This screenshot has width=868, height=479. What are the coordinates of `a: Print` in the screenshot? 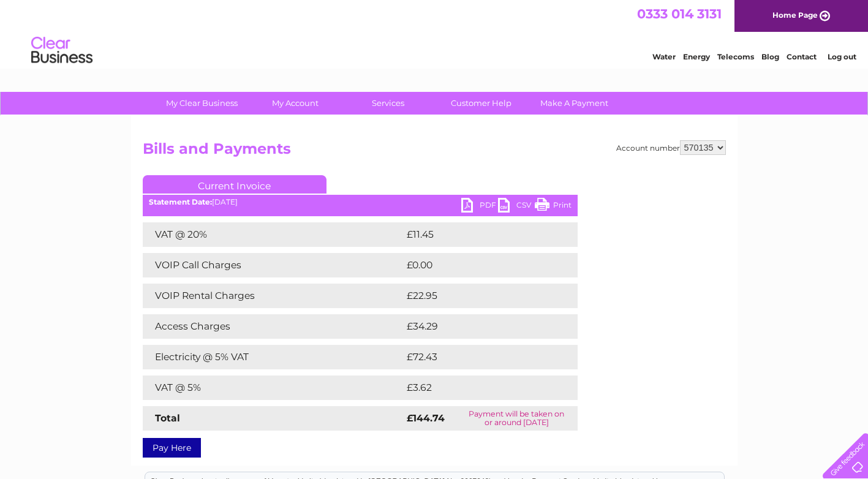 It's located at (553, 207).